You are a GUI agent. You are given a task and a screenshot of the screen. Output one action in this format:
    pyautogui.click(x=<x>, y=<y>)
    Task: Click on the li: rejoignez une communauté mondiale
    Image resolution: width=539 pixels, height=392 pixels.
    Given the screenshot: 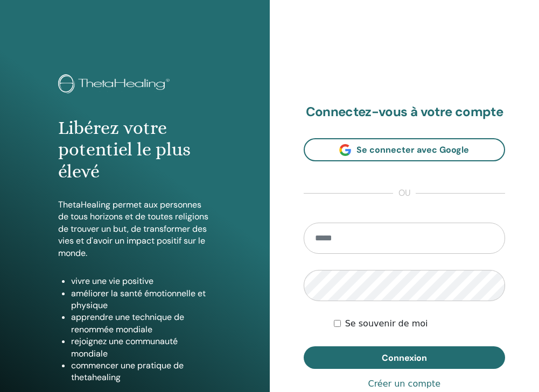 What is the action you would take?
    pyautogui.click(x=141, y=348)
    